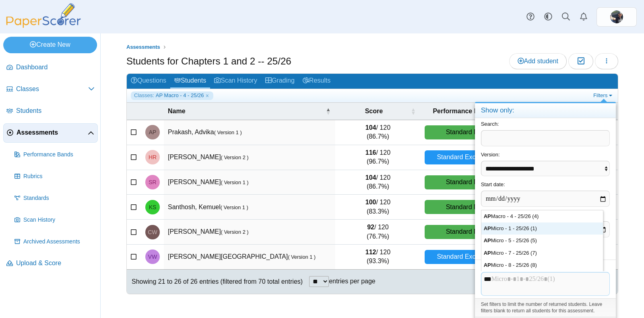 Image resolution: width=644 pixels, height=318 pixels. What do you see at coordinates (144, 96) in the screenshot?
I see `span: Classes:` at bounding box center [144, 96].